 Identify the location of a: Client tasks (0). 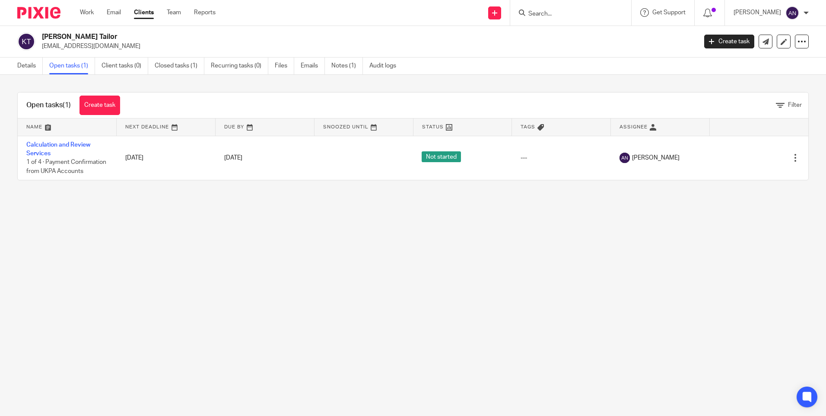
(125, 66).